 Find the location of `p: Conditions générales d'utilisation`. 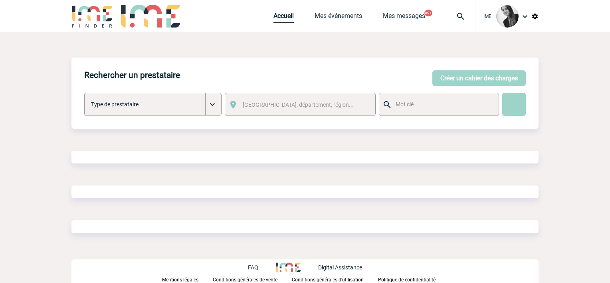

p: Conditions générales d'utilisation is located at coordinates (328, 279).